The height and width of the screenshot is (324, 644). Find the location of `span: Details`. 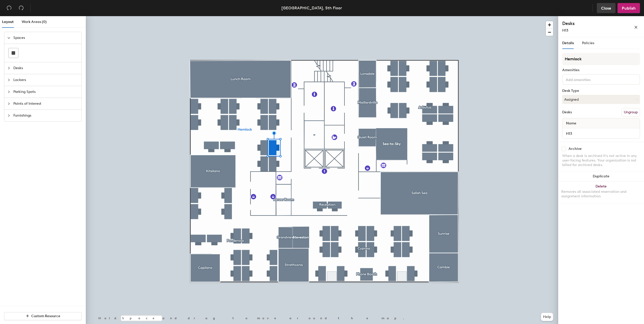

span: Details is located at coordinates (568, 43).